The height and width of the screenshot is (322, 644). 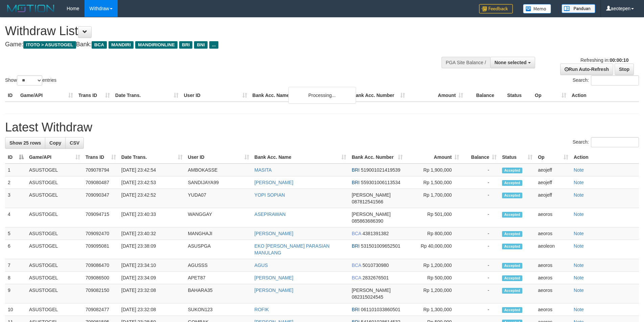 I want to click on th: Bank Acc. Name: activate to sort column ascending, so click(x=300, y=157).